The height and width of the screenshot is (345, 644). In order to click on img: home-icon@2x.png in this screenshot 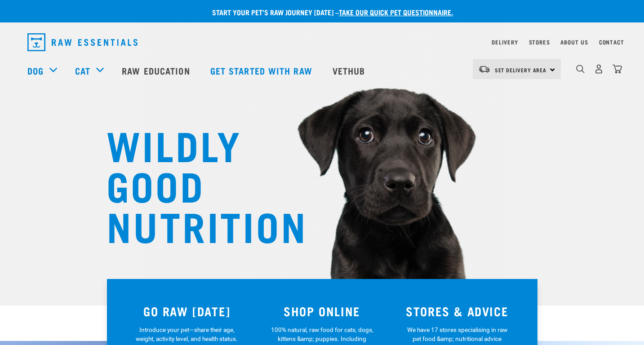, I will do `click(617, 68)`.